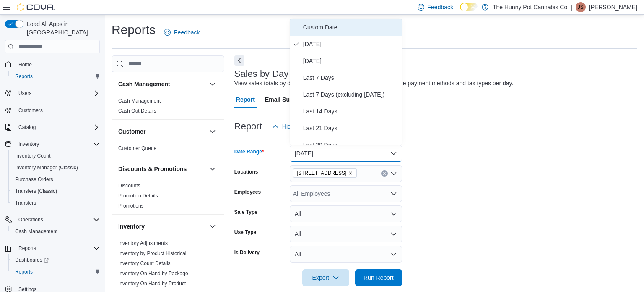 This screenshot has height=292, width=644. I want to click on h3: Sales by Day, so click(261, 74).